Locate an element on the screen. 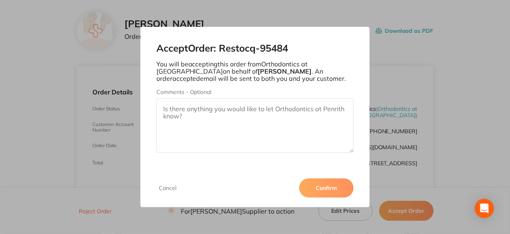 This screenshot has width=510, height=234. div: Open Intercom Messenger is located at coordinates (484, 208).